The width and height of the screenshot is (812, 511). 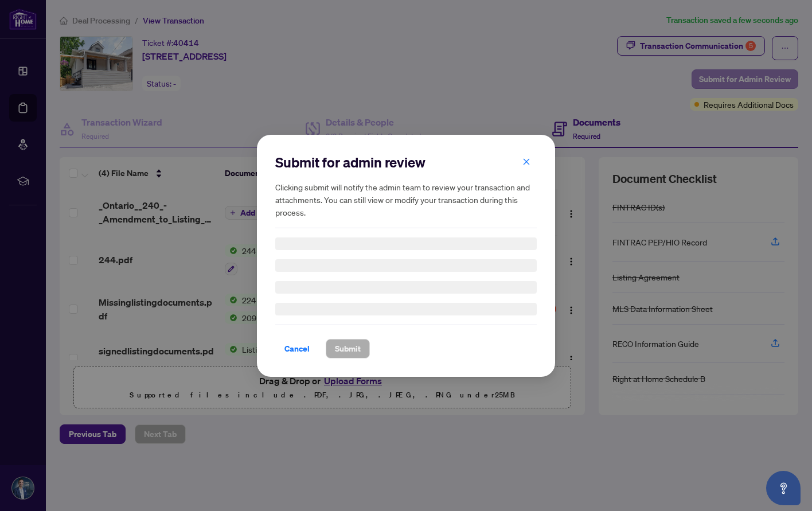 What do you see at coordinates (527, 161) in the screenshot?
I see `span: close` at bounding box center [527, 161].